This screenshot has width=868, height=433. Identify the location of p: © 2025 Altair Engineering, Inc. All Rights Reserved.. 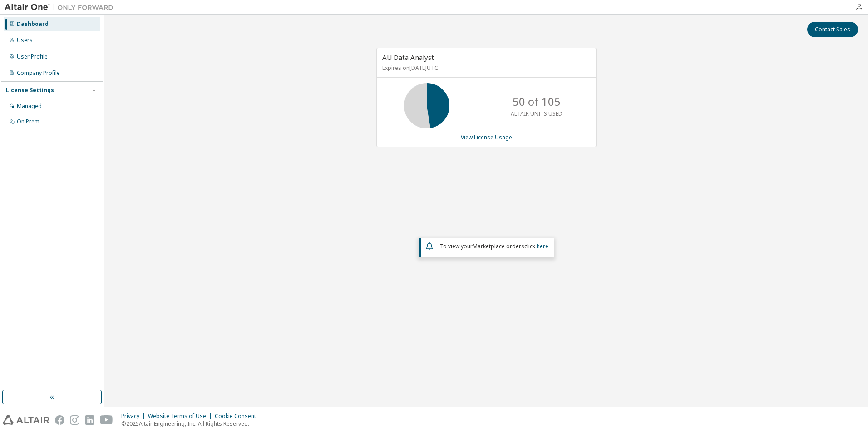
(191, 423).